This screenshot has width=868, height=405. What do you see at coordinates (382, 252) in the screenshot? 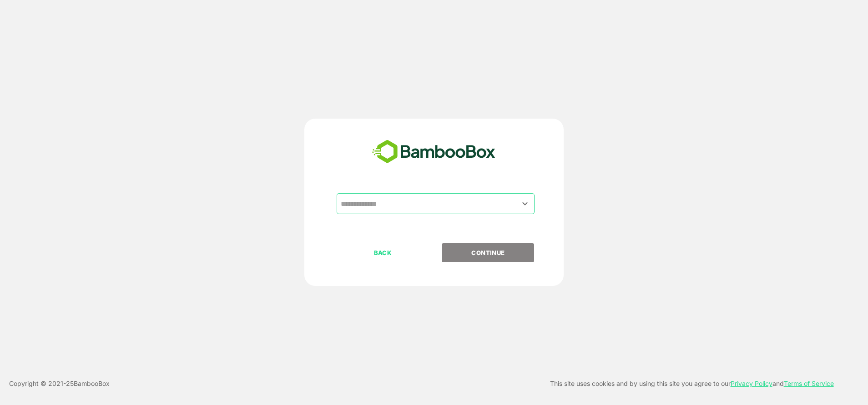
I see `button: BACK` at bounding box center [382, 252].